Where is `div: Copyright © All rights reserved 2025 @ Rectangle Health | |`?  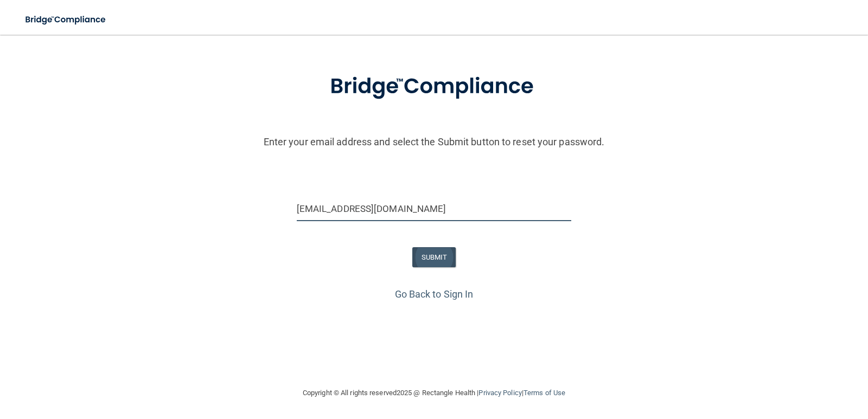
div: Copyright © All rights reserved 2025 @ Rectangle Health | | is located at coordinates (434, 393).